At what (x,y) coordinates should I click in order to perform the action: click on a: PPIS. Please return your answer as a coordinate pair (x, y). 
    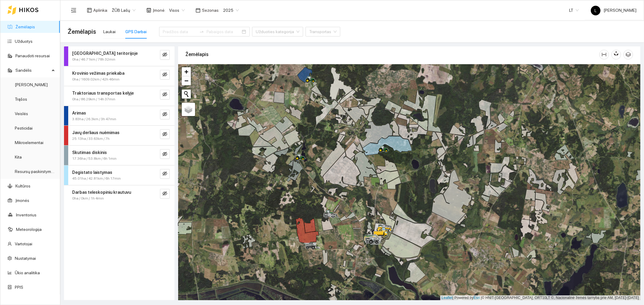
    Looking at the image, I should click on (19, 287).